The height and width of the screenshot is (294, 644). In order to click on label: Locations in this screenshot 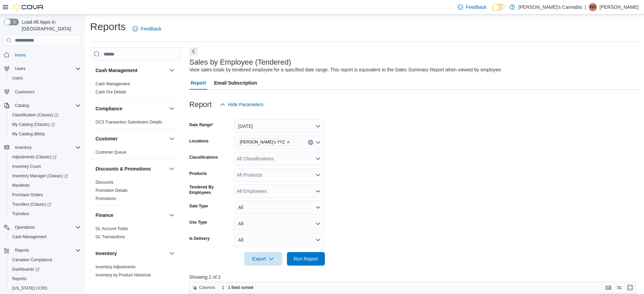, I will do `click(199, 141)`.